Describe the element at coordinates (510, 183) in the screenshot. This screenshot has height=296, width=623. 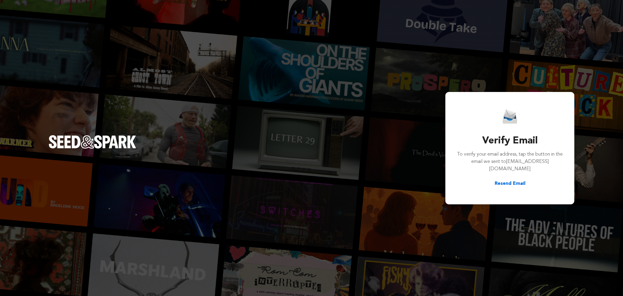
I see `button: Resend Email` at that location.